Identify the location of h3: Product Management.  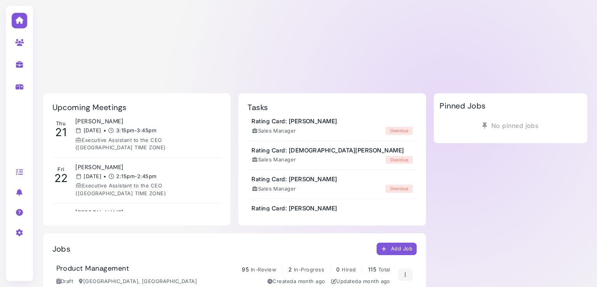
(93, 269).